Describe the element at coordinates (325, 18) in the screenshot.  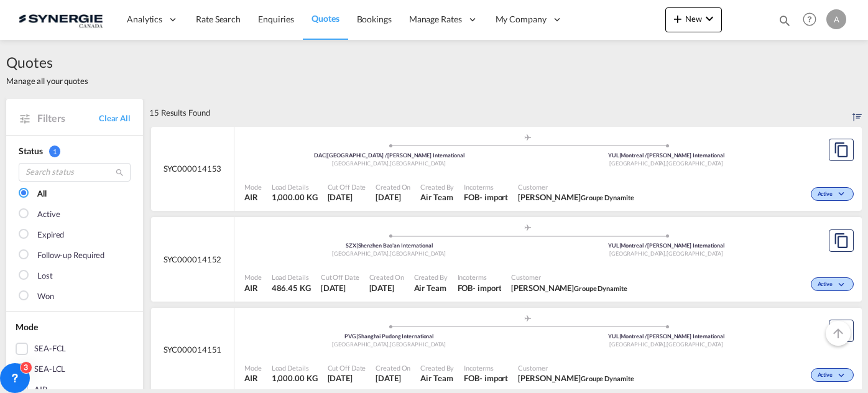
I see `span: Quotes` at that location.